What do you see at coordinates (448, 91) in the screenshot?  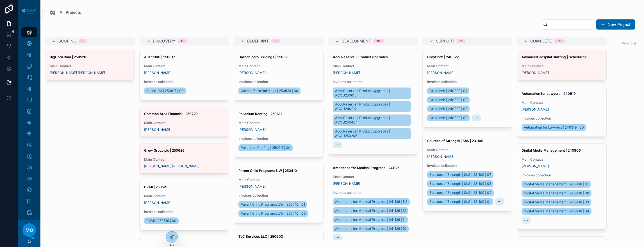 I see `span: Greyfinch | 240822 | 01` at bounding box center [448, 91].